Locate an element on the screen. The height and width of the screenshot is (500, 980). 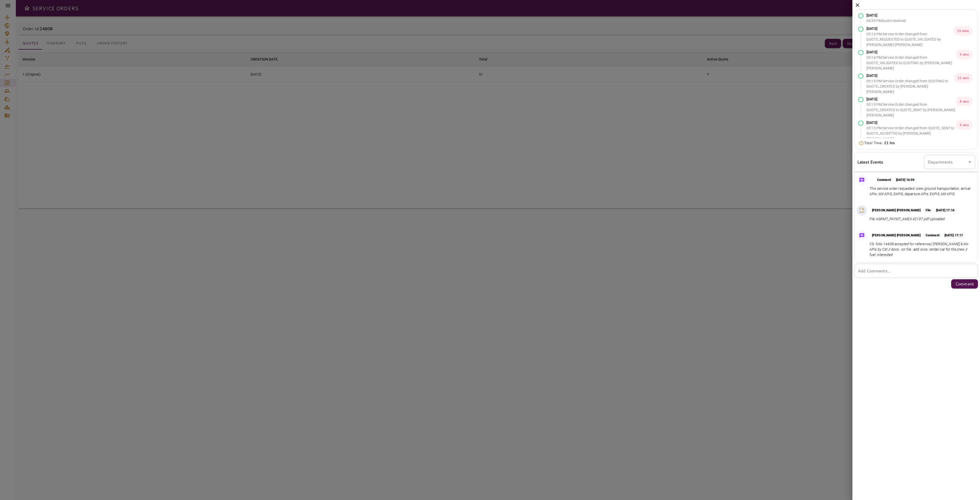
p: This service order requested: crew ground transportation, arrival APIs: MX APIS, EAPIS, departure... is located at coordinates (921, 191).